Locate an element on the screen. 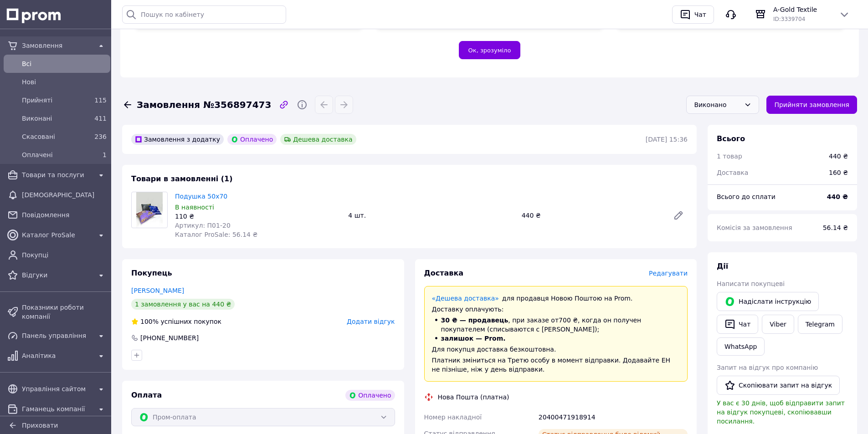 The width and height of the screenshot is (868, 434). a: Telegram is located at coordinates (820, 324).